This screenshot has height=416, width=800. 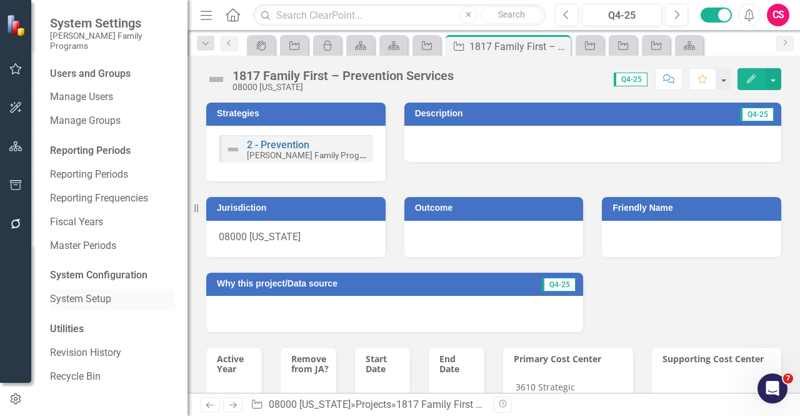 What do you see at coordinates (373, 404) in the screenshot?
I see `a: Projects` at bounding box center [373, 404].